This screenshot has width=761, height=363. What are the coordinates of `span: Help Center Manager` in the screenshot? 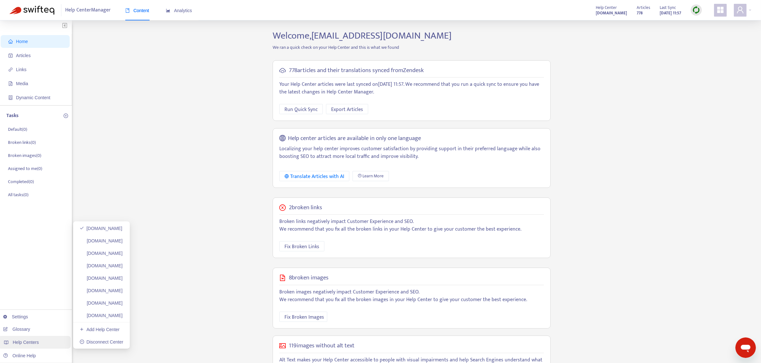 It's located at (88, 10).